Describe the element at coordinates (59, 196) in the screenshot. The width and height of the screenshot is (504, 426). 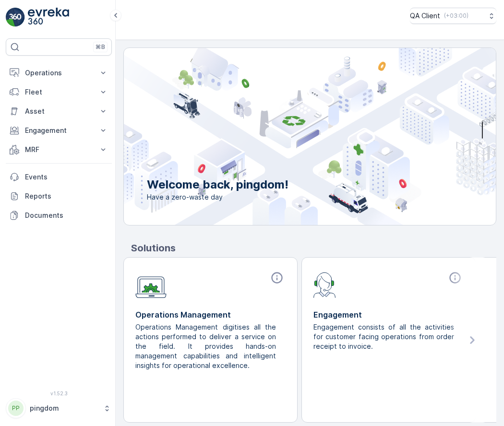
I see `a: Reports` at that location.